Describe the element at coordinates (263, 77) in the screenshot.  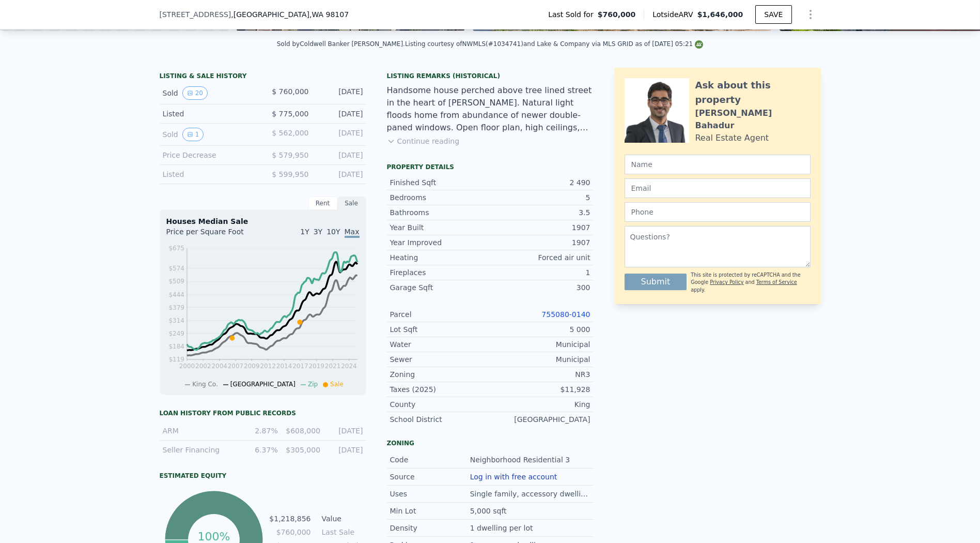
I see `div: LISTING & SALE HISTORY` at that location.